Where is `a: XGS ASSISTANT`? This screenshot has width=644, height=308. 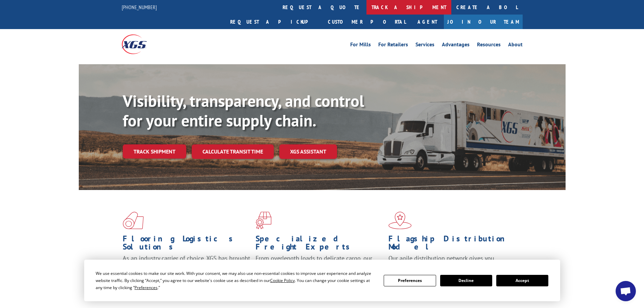 a: XGS ASSISTANT is located at coordinates (308, 152).